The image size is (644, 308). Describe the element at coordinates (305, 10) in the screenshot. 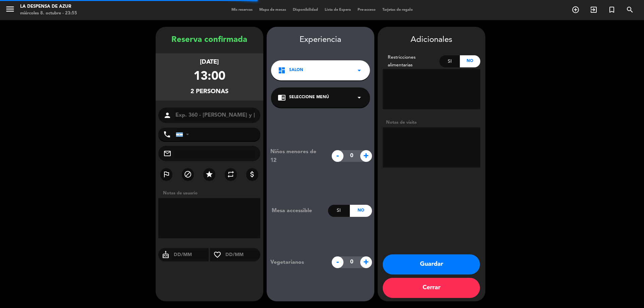

I see `span: Disponibilidad` at that location.